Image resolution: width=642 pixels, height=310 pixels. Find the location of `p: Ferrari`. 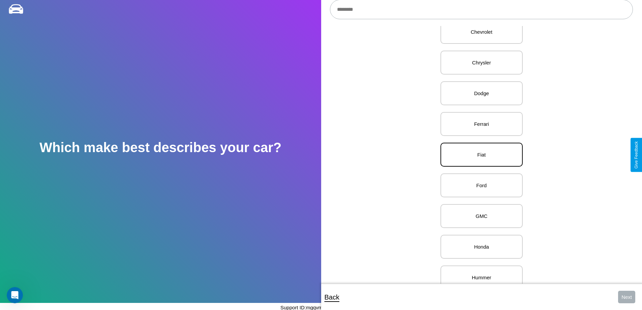

p: Ferrari is located at coordinates (482, 124).